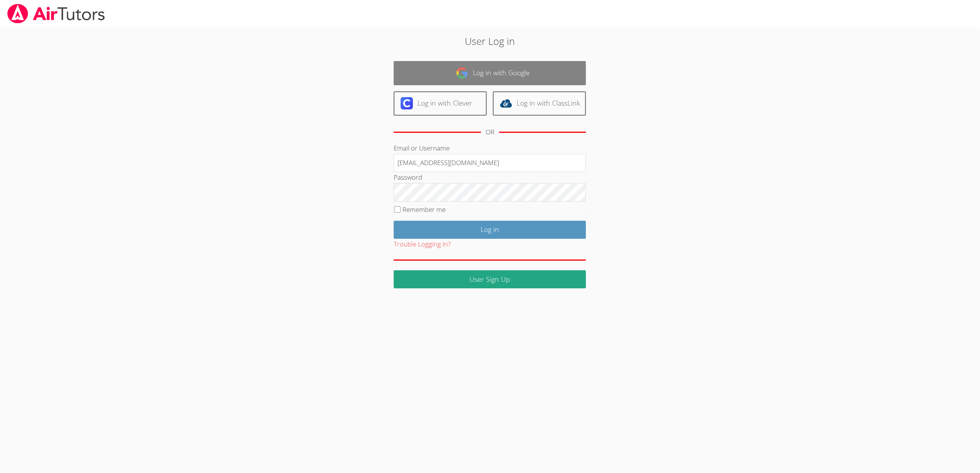  Describe the element at coordinates (462, 73) in the screenshot. I see `img: google-logo-50288ca7cdecda66e5e0955fdab243c47b7ad437acaf1139b6f446037453330a.svg` at that location.